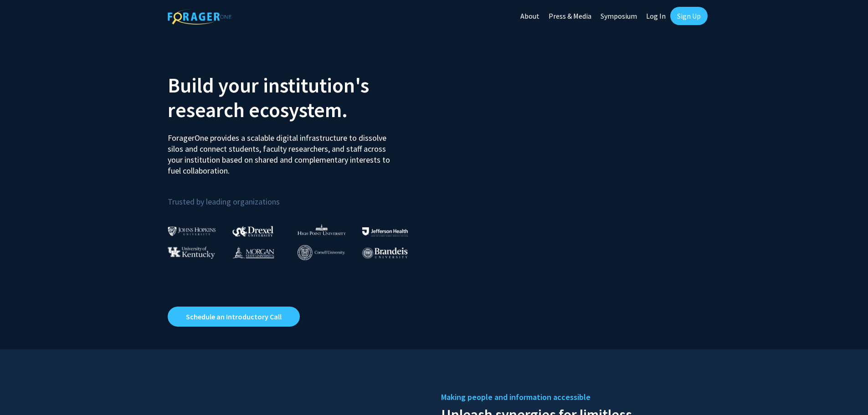  Describe the element at coordinates (297, 98) in the screenshot. I see `h2: Build your institution's research ecosystem.` at that location.